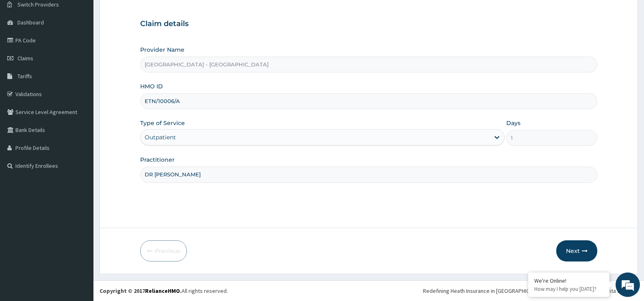  What do you see at coordinates (157, 159) in the screenshot?
I see `label: Practitioner` at bounding box center [157, 159].